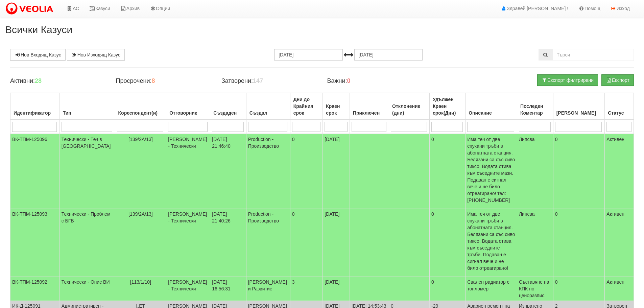 Image resolution: width=644 pixels, height=308 pixels. What do you see at coordinates (619, 113) in the screenshot?
I see `div: Статус` at bounding box center [619, 113].